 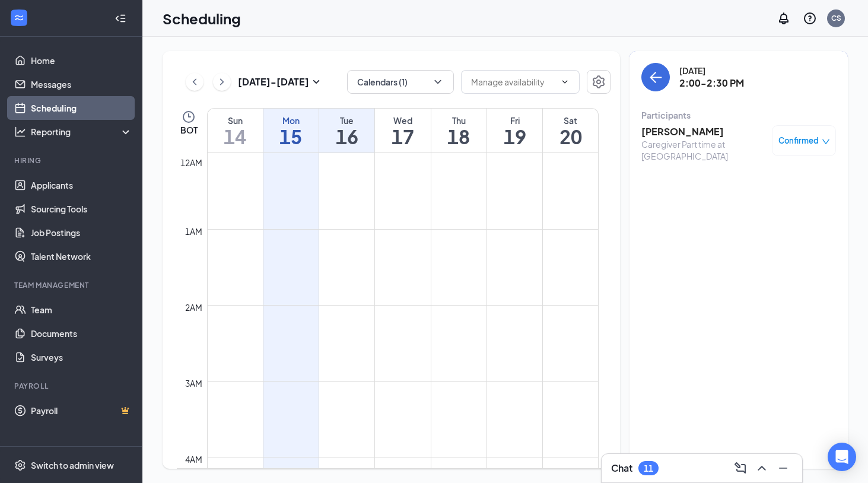 I want to click on button: Settings, so click(x=599, y=82).